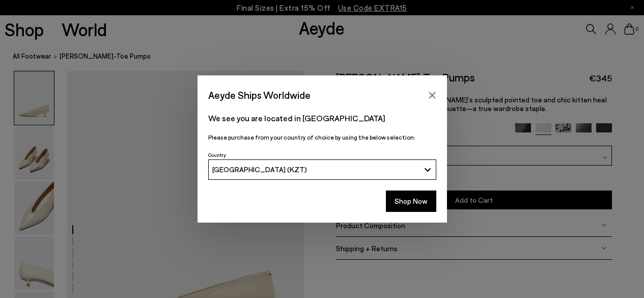 Image resolution: width=644 pixels, height=298 pixels. I want to click on p: Please purchase from your country of choice by using the below selection:, so click(322, 137).